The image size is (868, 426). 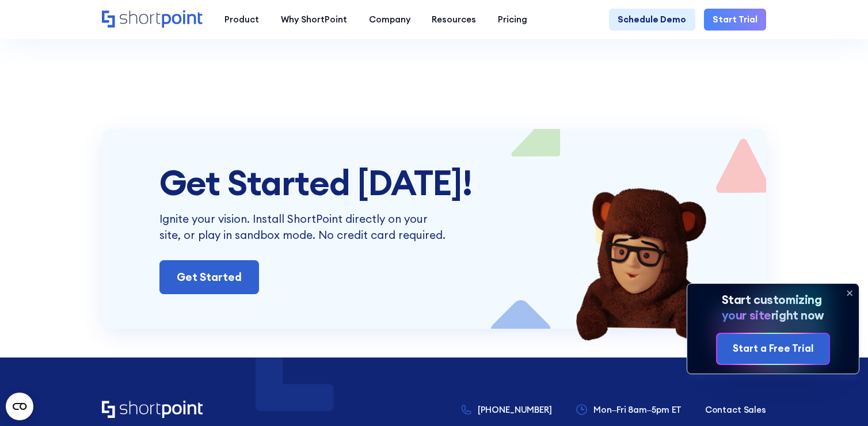 What do you see at coordinates (773, 349) in the screenshot?
I see `a: Start a Free Trial` at bounding box center [773, 349].